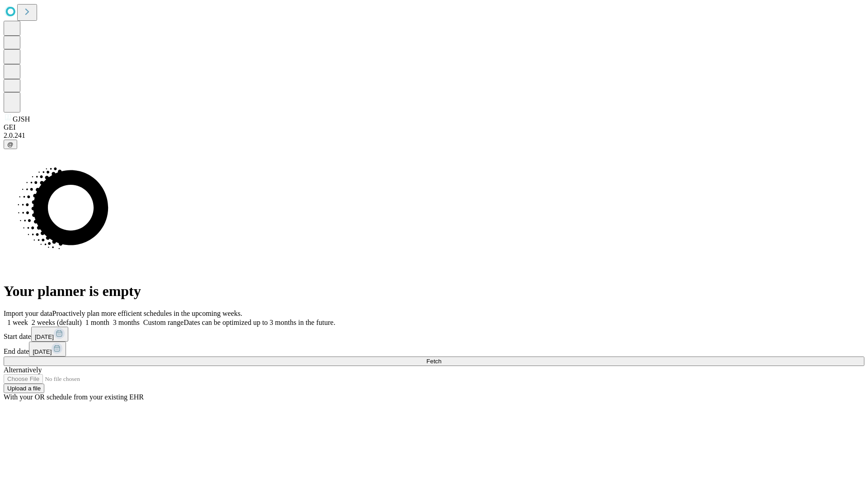 The width and height of the screenshot is (868, 488). I want to click on h1: Your planner is empty, so click(434, 291).